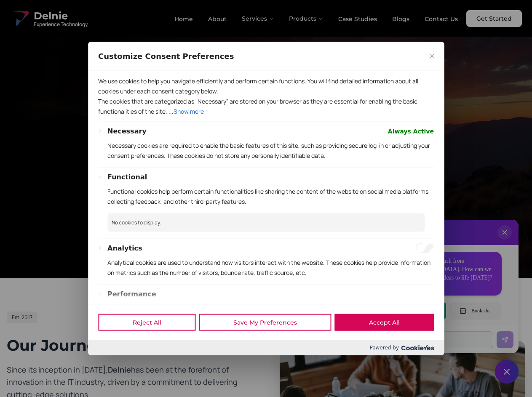  Describe the element at coordinates (266, 86) in the screenshot. I see `p: We use cookies to help you navigate efficiently and perform certain functions. You will find deta...` at that location.